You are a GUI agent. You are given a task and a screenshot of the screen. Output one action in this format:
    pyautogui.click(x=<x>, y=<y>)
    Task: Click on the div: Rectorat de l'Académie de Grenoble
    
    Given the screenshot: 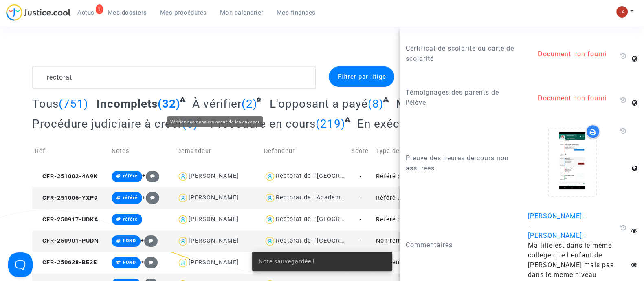 What is the action you would take?
    pyautogui.click(x=331, y=197)
    